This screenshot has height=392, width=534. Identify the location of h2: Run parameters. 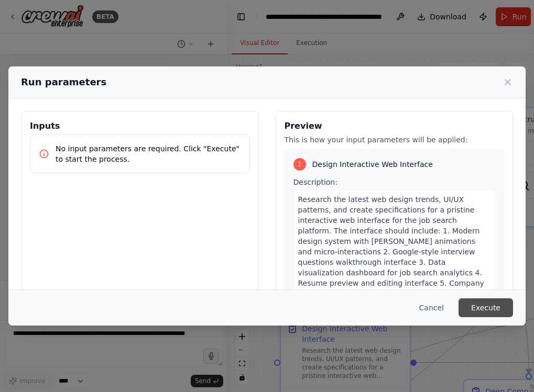
(64, 83).